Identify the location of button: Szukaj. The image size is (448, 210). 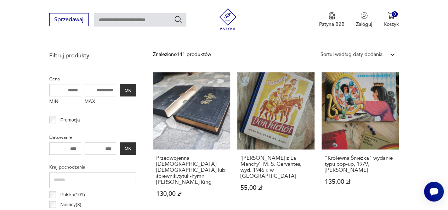
(178, 19).